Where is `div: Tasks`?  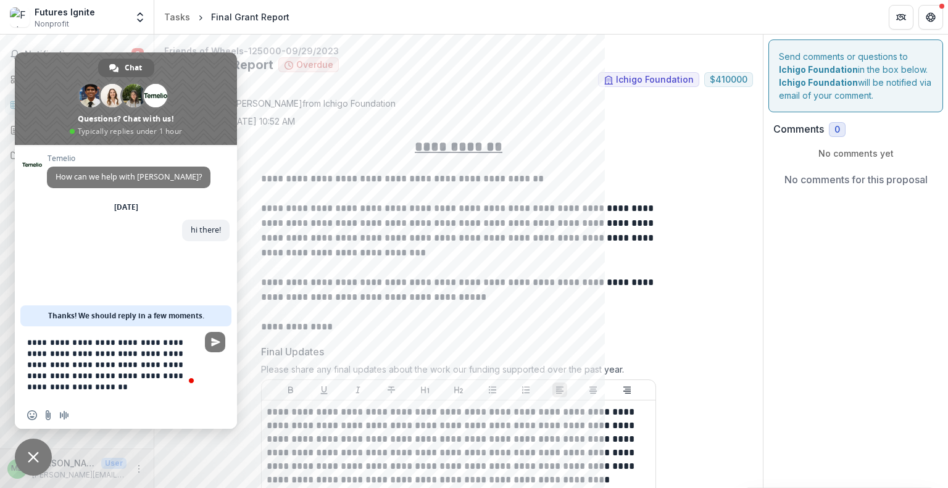 div: Tasks is located at coordinates (177, 17).